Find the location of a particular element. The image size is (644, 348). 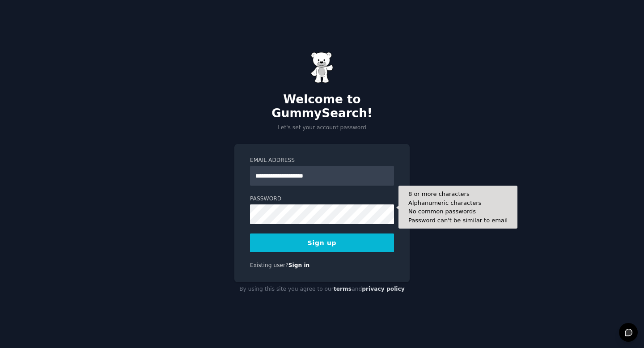

label: Password is located at coordinates (322, 199).